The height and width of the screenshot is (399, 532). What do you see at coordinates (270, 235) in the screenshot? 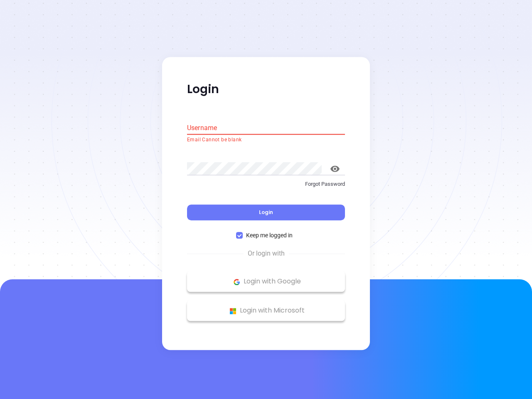
I see `span: Keep me logged in` at bounding box center [270, 235].